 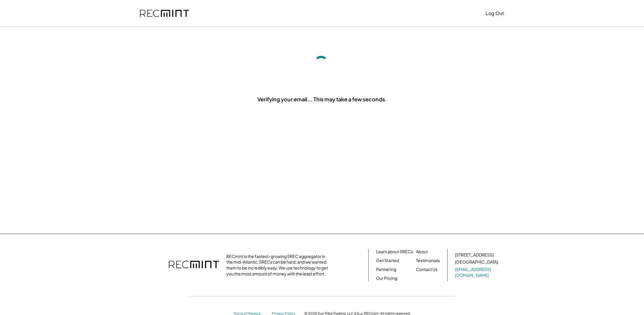 What do you see at coordinates (279, 265) in the screenshot?
I see `div: RECmint is the fastest-growing SREC aggregator in the mid-Atlantic. SRECs can be hard, and we wan...` at bounding box center [279, 265].